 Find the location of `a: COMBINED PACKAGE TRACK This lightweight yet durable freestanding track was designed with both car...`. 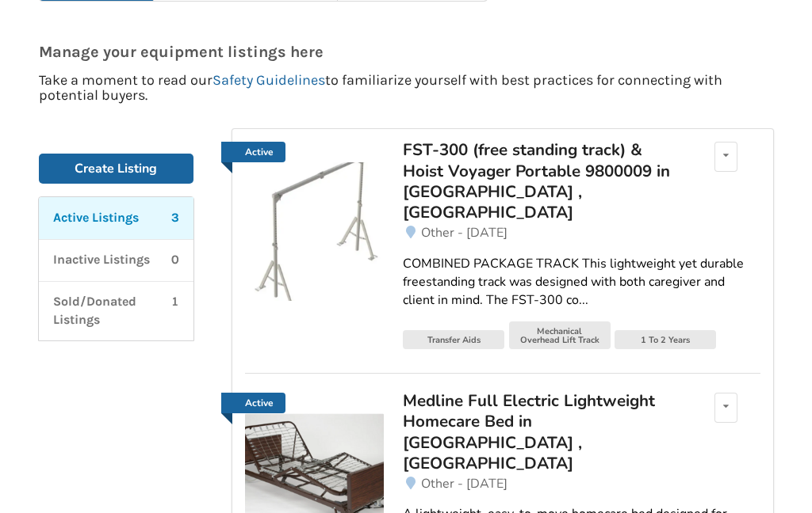

a: COMBINED PACKAGE TRACK This lightweight yet durable freestanding track was designed with both car... is located at coordinates (581, 282).